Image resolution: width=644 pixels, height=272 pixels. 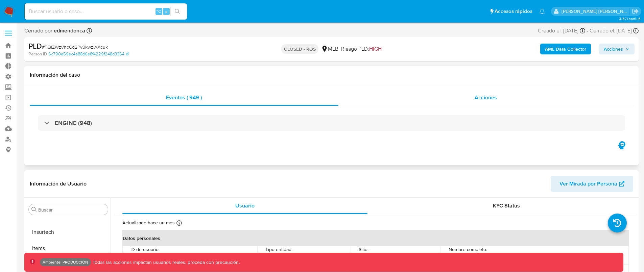 What do you see at coordinates (35, 46) in the screenshot?
I see `b: PLD` at bounding box center [35, 46].